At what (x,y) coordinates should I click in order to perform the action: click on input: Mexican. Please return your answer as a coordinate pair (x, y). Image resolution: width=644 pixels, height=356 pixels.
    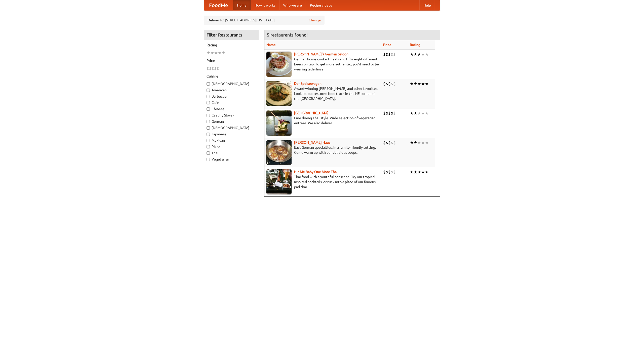
    Looking at the image, I should click on (208, 140).